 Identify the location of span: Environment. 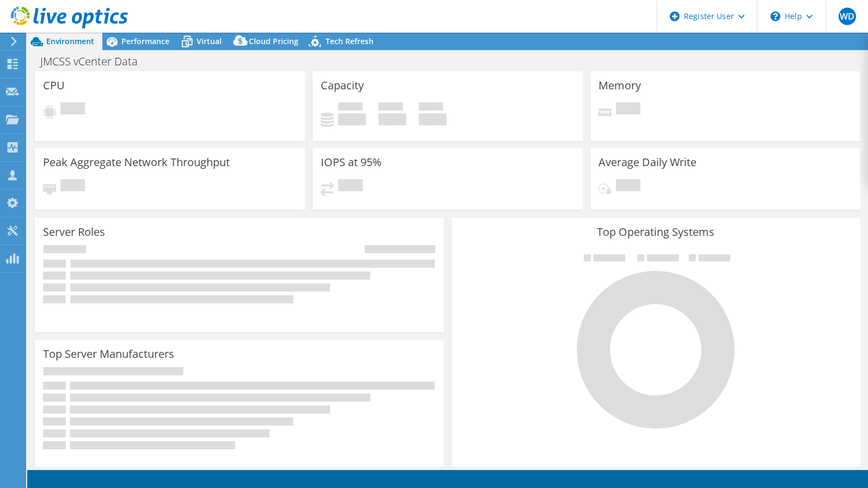
(70, 41).